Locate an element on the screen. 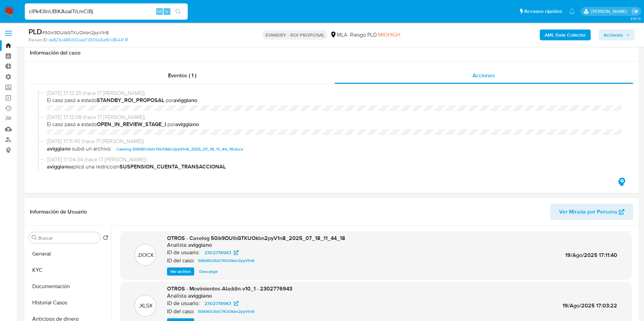 The image size is (644, 321). b: STANDBY_ROI_PROPOSAL is located at coordinates (131, 100).